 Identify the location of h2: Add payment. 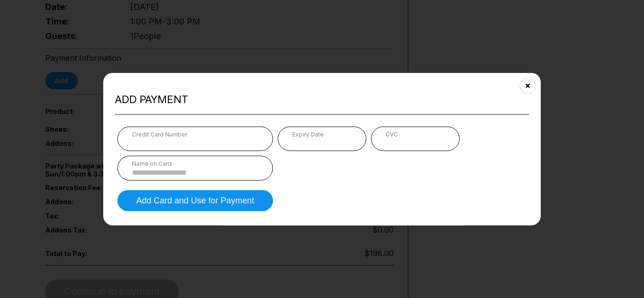
(322, 99).